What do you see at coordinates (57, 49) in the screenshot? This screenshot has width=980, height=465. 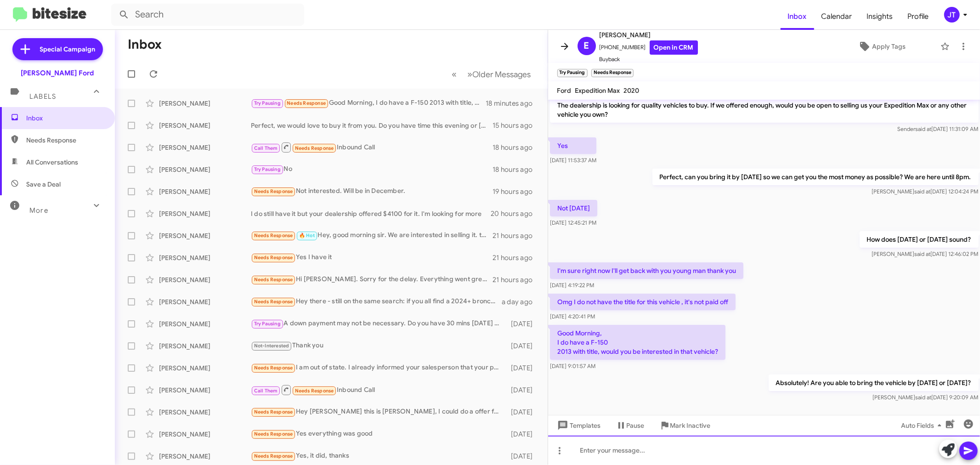 I see `a: Special Campaign` at bounding box center [57, 49].